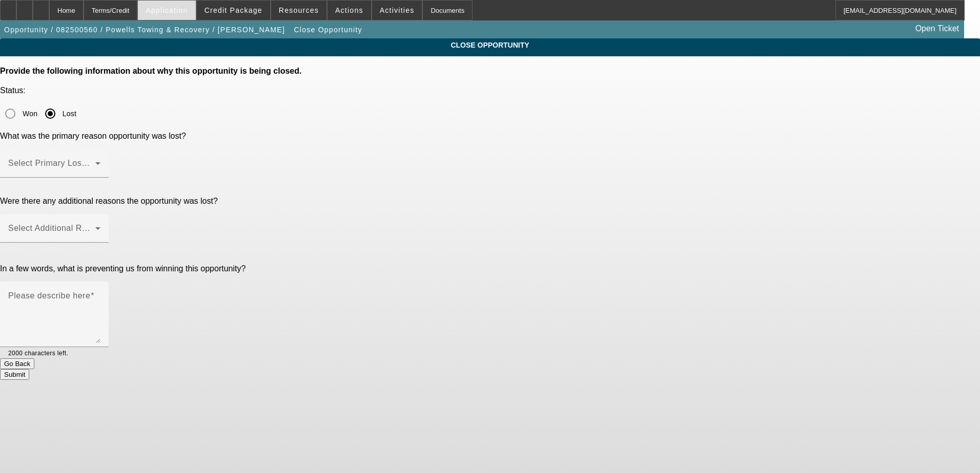 This screenshot has height=473, width=980. I want to click on button: Application, so click(166, 10).